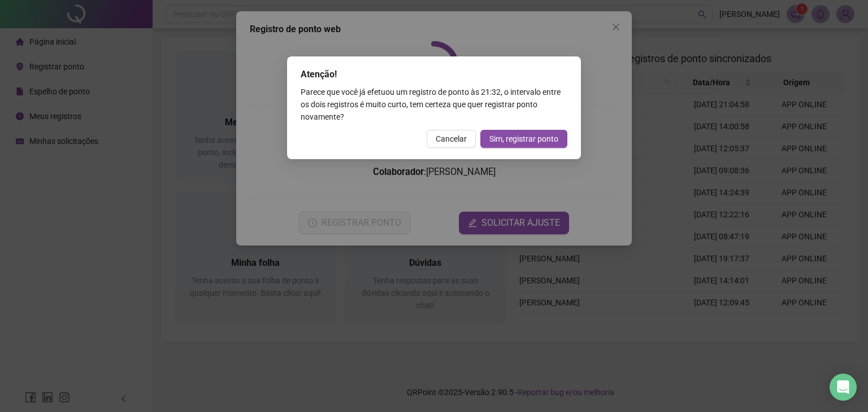  Describe the element at coordinates (451, 139) in the screenshot. I see `span: Cancelar` at that location.